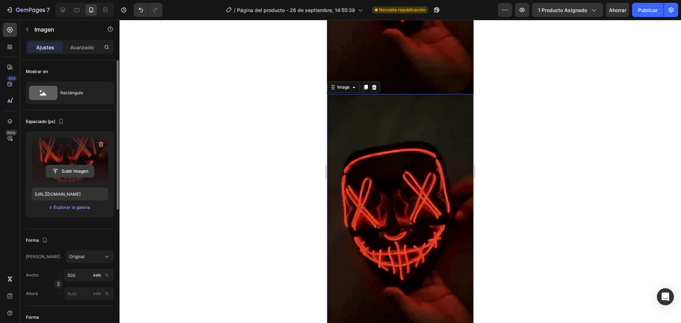 The width and height of the screenshot is (681, 323). What do you see at coordinates (148, 10) in the screenshot?
I see `div: Deshacer/Rehacer` at bounding box center [148, 10].